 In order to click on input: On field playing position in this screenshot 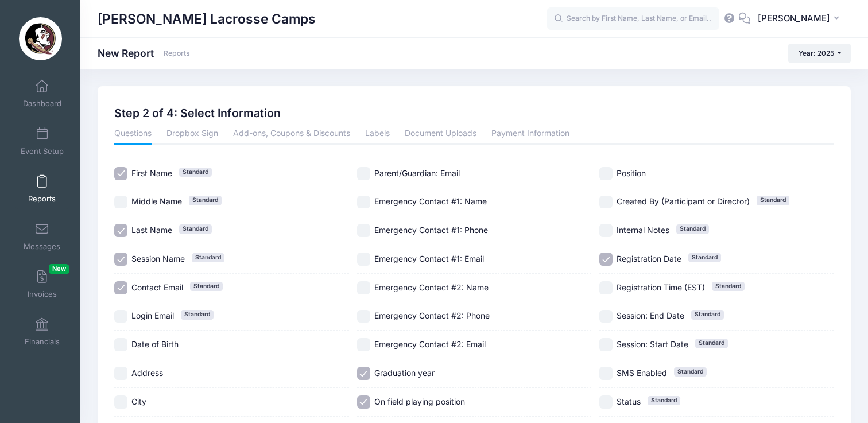, I will do `click(363, 401)`.